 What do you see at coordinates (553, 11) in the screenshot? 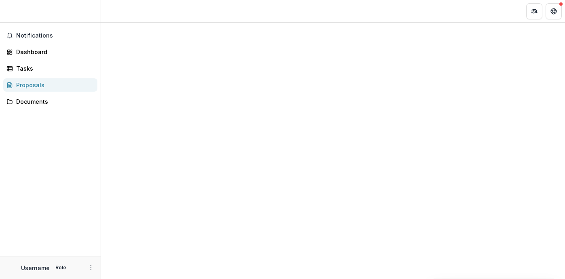
I see `button: Get Help` at bounding box center [553, 11].